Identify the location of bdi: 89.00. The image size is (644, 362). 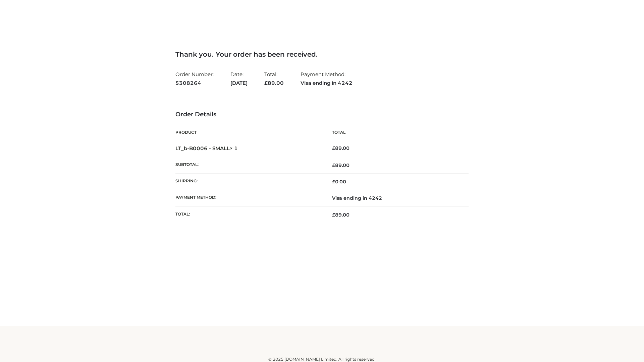
(341, 148).